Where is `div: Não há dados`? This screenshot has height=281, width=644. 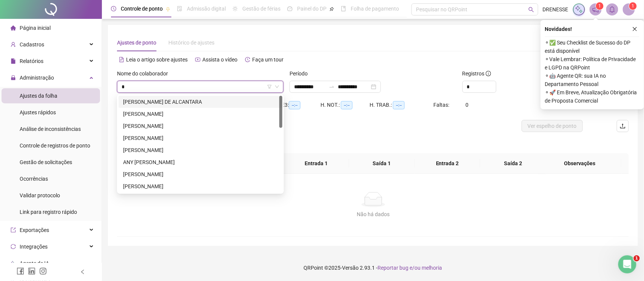
div: Não há dados is located at coordinates (373, 215).